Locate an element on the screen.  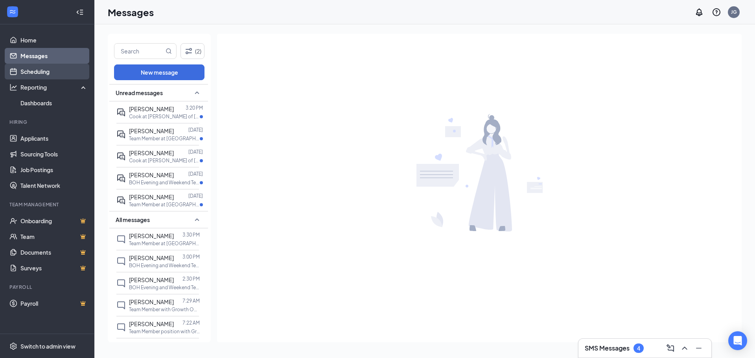
h1: Messages is located at coordinates (130, 12).